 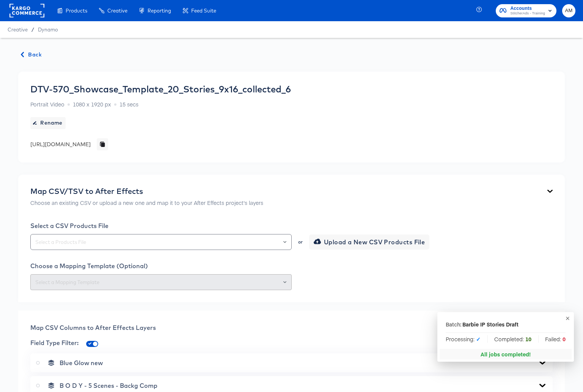 What do you see at coordinates (48, 30) in the screenshot?
I see `a: Dynamo` at bounding box center [48, 30].